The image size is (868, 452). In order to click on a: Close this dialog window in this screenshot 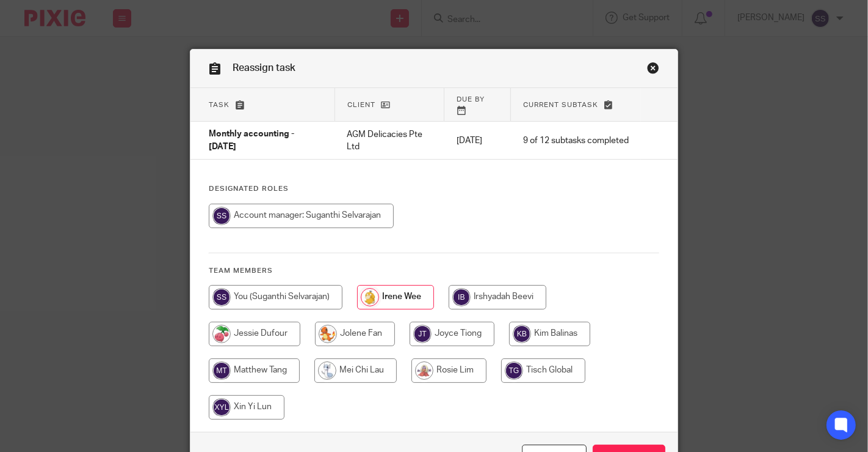, I will do `click(653, 70)`.